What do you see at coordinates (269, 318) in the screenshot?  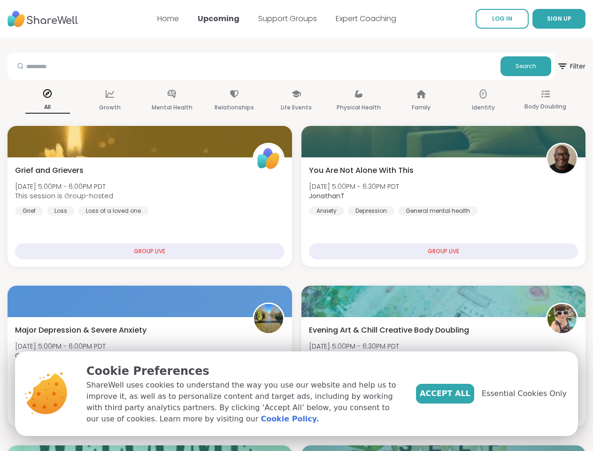 I see `img: GordonJD` at bounding box center [269, 318].